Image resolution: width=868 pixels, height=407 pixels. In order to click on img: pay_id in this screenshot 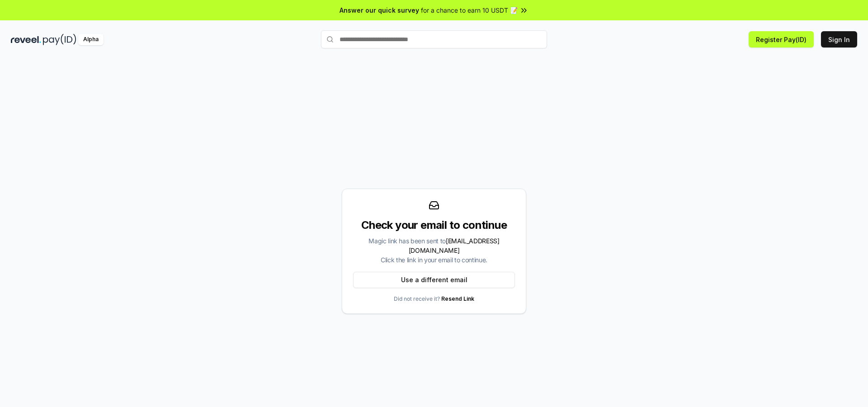, I will do `click(60, 39)`.